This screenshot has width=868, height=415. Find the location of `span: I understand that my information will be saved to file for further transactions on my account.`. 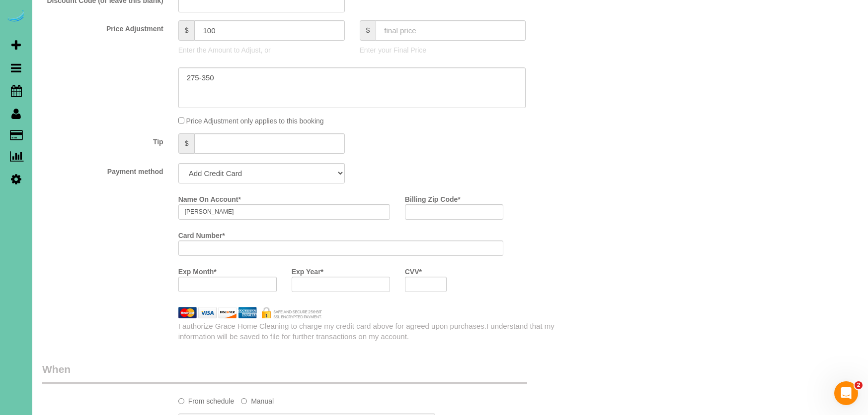

span: I understand that my information will be saved to file for further transactions on my account. is located at coordinates (366, 332).